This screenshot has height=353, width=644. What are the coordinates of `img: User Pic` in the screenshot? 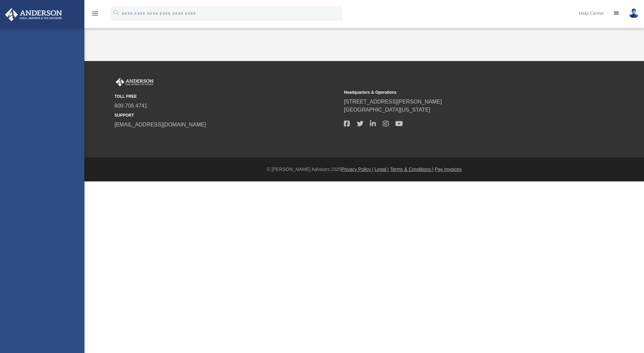 It's located at (633, 13).